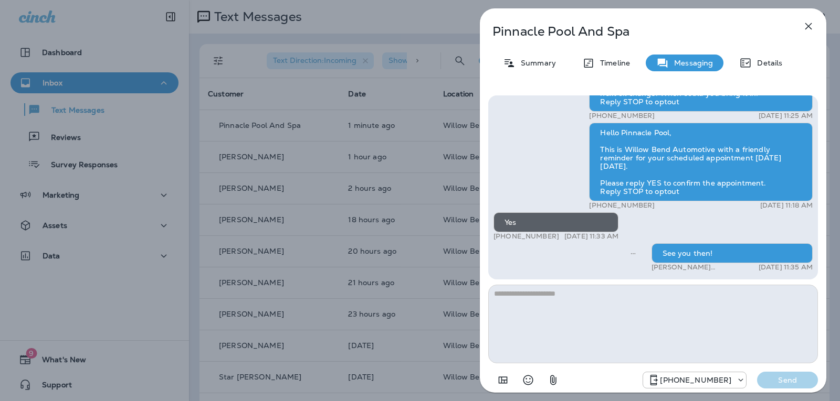 This screenshot has height=401, width=840. I want to click on button: Add in a premade template, so click(503, 380).